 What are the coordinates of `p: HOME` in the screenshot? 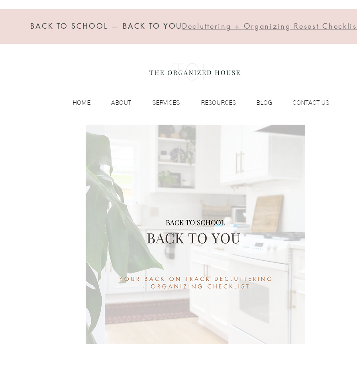 It's located at (81, 103).